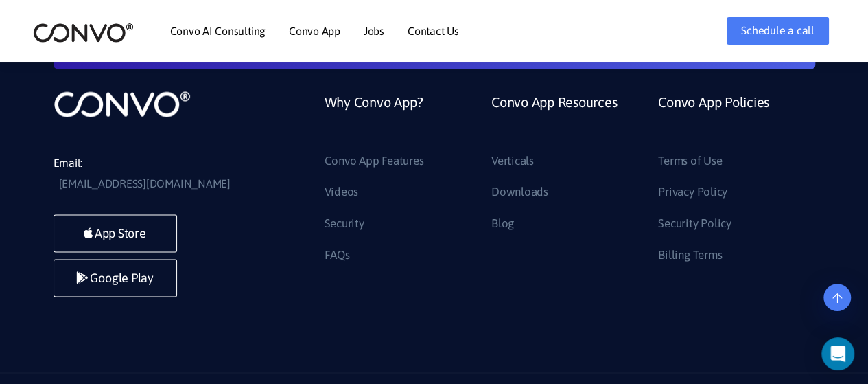  What do you see at coordinates (714, 119) in the screenshot?
I see `a: Convo App Policies` at bounding box center [714, 119].